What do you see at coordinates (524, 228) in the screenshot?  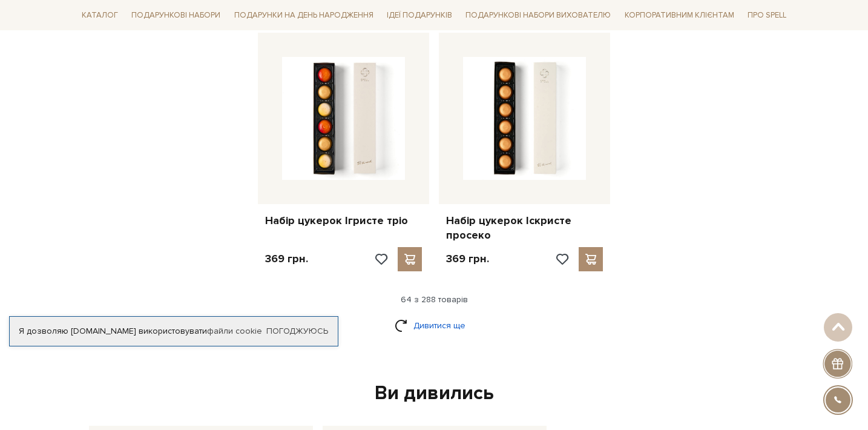 I see `a: Набір цукерок Іскристе просеко` at bounding box center [524, 228].